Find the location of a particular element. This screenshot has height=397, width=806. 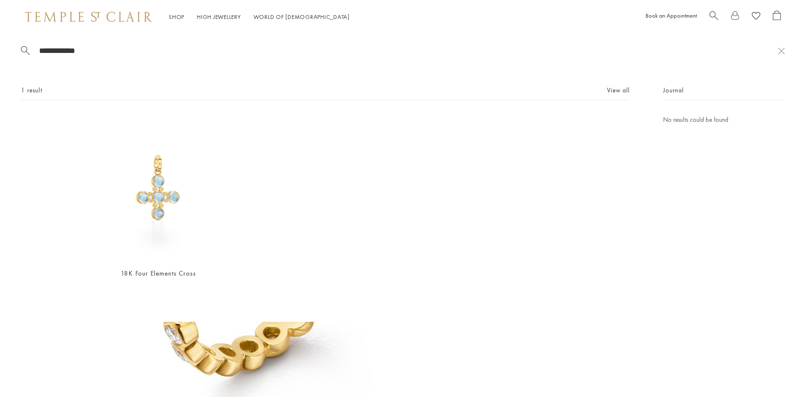

a: High JewelleryHigh Jewellery is located at coordinates (219, 17).